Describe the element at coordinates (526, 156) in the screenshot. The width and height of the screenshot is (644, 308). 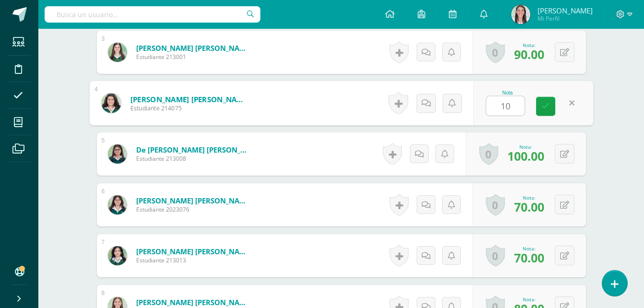
I see `span: 100.00` at that location.